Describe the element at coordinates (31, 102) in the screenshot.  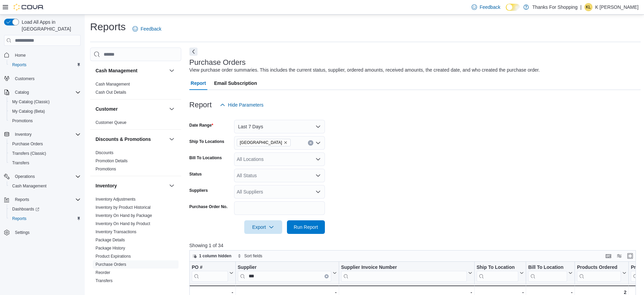
I see `a: My Catalog (Classic)` at that location.